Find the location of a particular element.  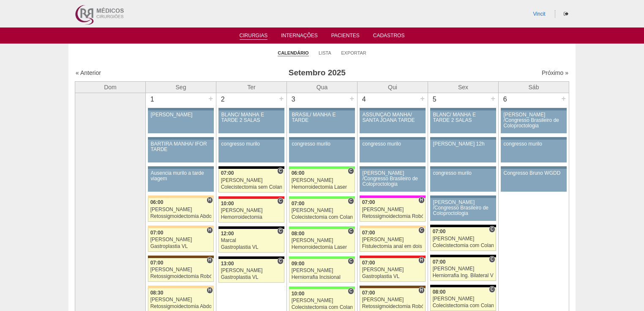

a: Congresso Bruno WGDD is located at coordinates (533, 180).